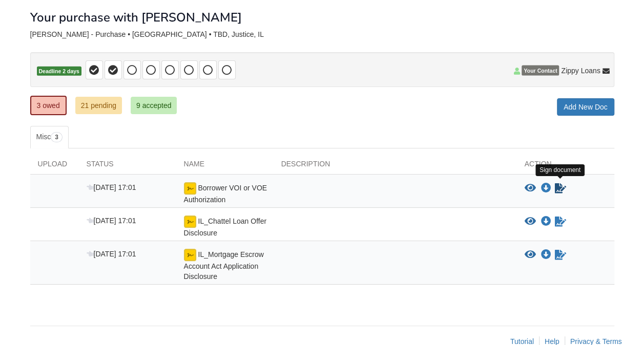 This screenshot has height=345, width=644. What do you see at coordinates (560, 170) in the screenshot?
I see `div: Sign document` at bounding box center [560, 170].